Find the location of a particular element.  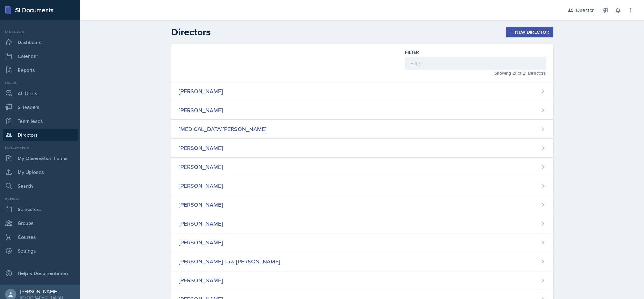

a: Team leads is located at coordinates (40, 120).